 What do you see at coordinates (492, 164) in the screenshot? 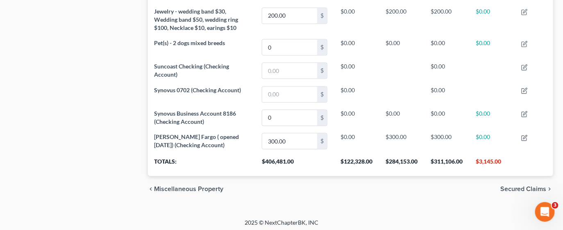
I see `th: $3,145.00` at bounding box center [492, 164].